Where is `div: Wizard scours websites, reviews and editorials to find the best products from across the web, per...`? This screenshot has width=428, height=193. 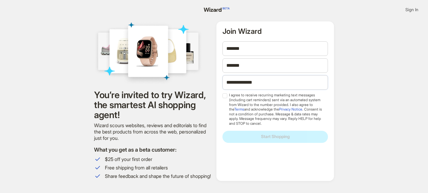
div: Wizard scours websites, reviews and editorials to find the best products from across the web, per... is located at coordinates (153, 132).